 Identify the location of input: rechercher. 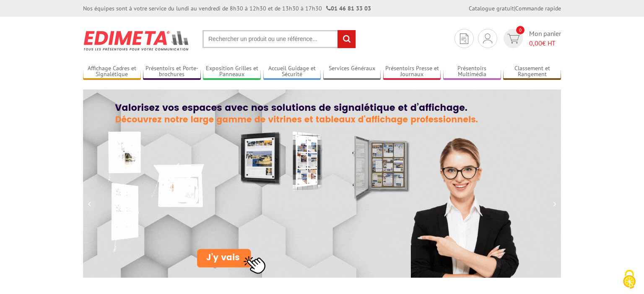
(346, 39).